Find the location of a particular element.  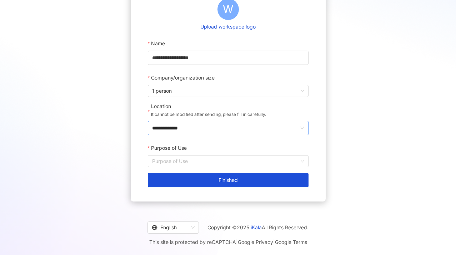

span: W is located at coordinates (228, 9).